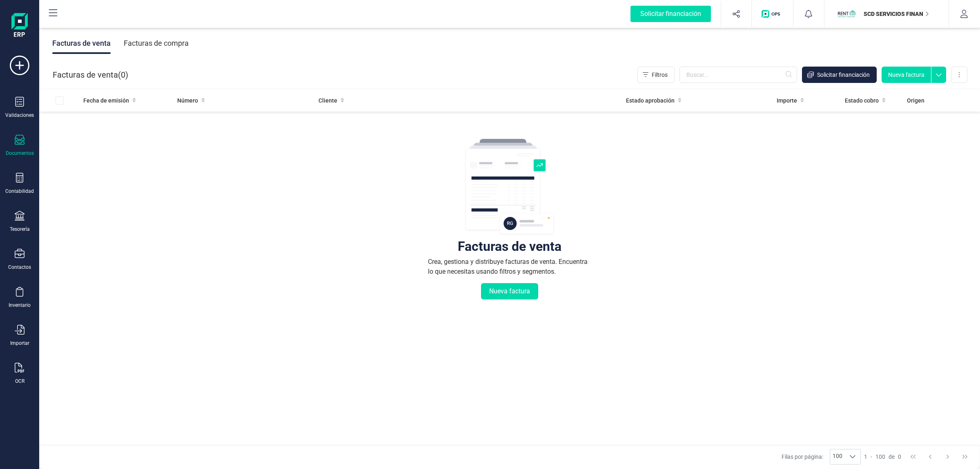 This screenshot has height=469, width=980. What do you see at coordinates (509, 267) in the screenshot?
I see `div: Crea, gestiona y distribuye facturas de venta. Encuentra lo que necesitas usando filtros y segmen...` at bounding box center [509, 267].